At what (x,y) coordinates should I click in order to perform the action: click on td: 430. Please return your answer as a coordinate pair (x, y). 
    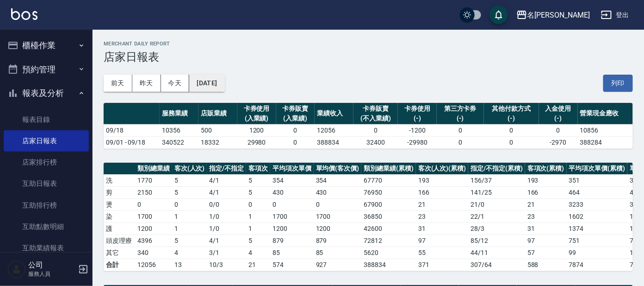
    Looking at the image, I should click on (292, 192).